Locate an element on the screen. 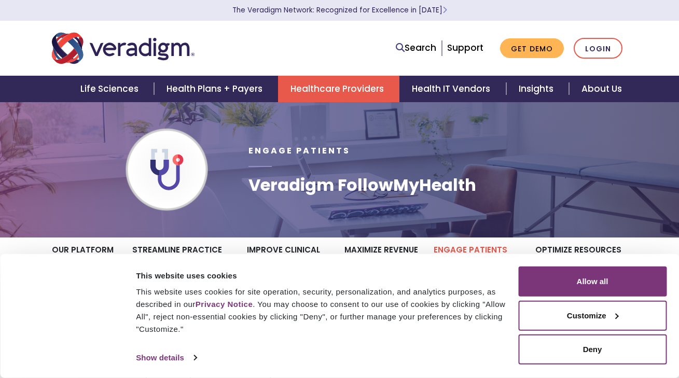 The image size is (679, 378). button: Customize is located at coordinates (592, 315).